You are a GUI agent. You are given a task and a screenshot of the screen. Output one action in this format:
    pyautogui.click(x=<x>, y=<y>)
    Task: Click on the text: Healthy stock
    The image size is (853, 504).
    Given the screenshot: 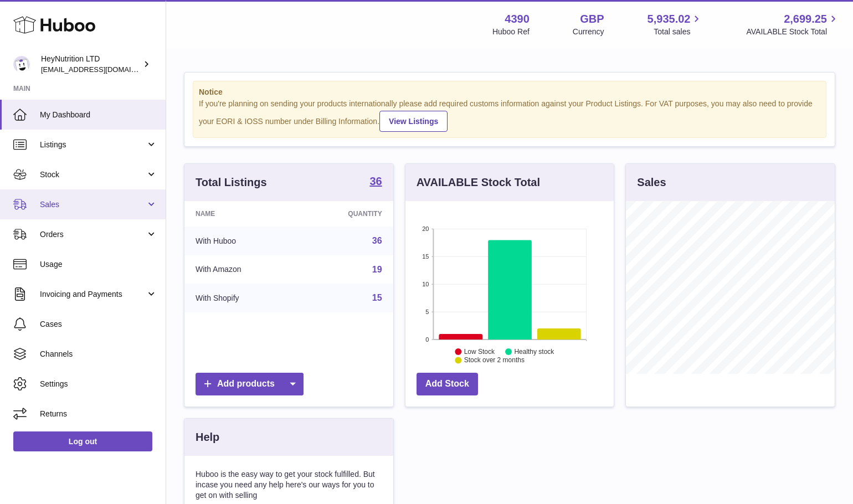 What is the action you would take?
    pyautogui.click(x=534, y=352)
    